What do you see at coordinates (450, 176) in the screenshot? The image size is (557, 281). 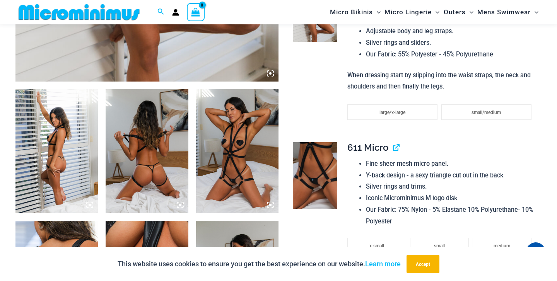 I see `li: Y-back design - a sexy triangle cut out in the back` at bounding box center [450, 176].